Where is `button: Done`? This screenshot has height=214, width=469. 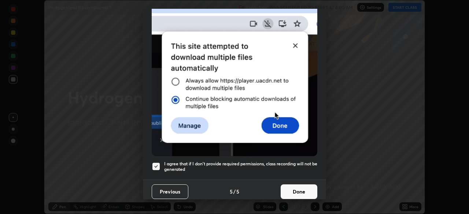 button: Done is located at coordinates (299, 192).